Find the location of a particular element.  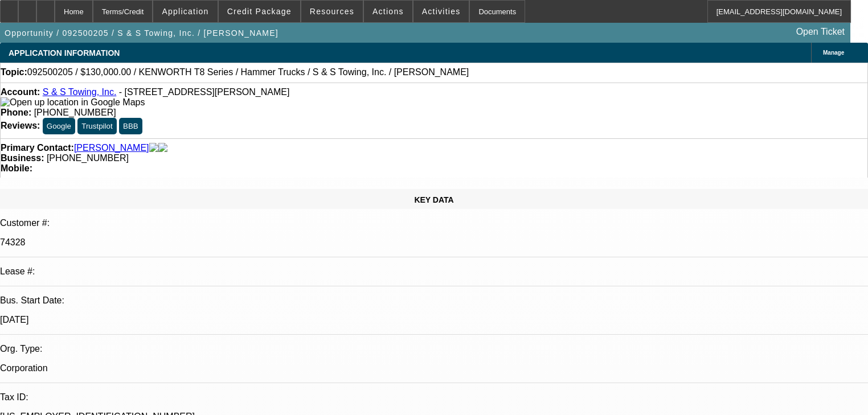

span: APPLICATION INFORMATION is located at coordinates (64, 53).